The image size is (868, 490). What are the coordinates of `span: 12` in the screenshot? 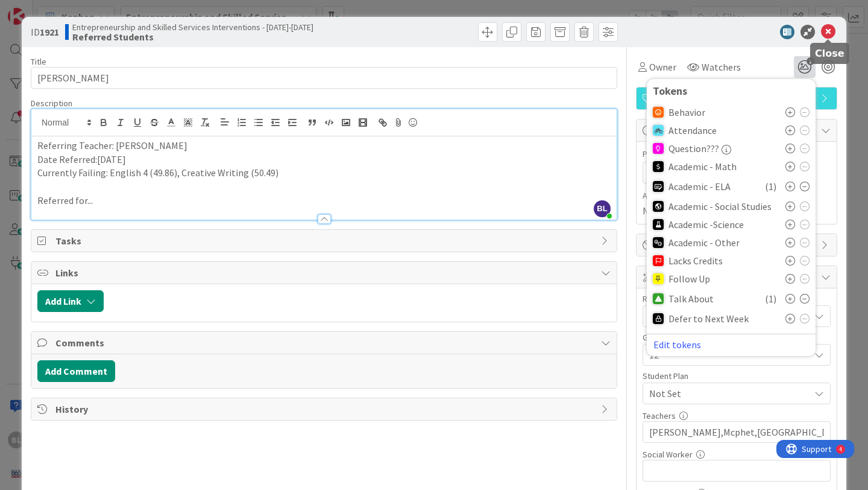 It's located at (726, 355).